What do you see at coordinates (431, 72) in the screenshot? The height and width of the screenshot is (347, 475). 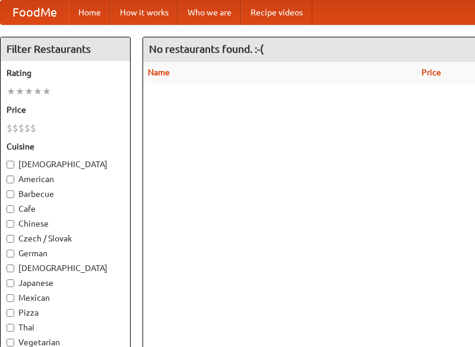 I see `a: Price` at bounding box center [431, 72].